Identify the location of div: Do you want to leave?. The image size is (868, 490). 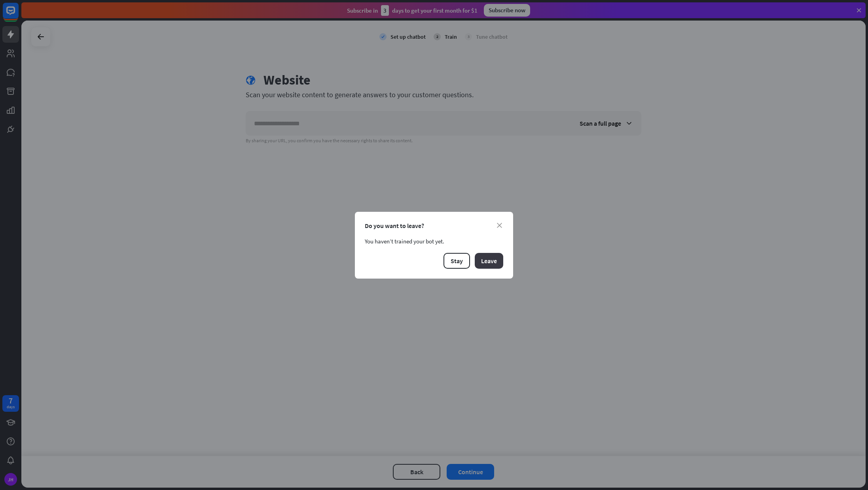
(434, 225).